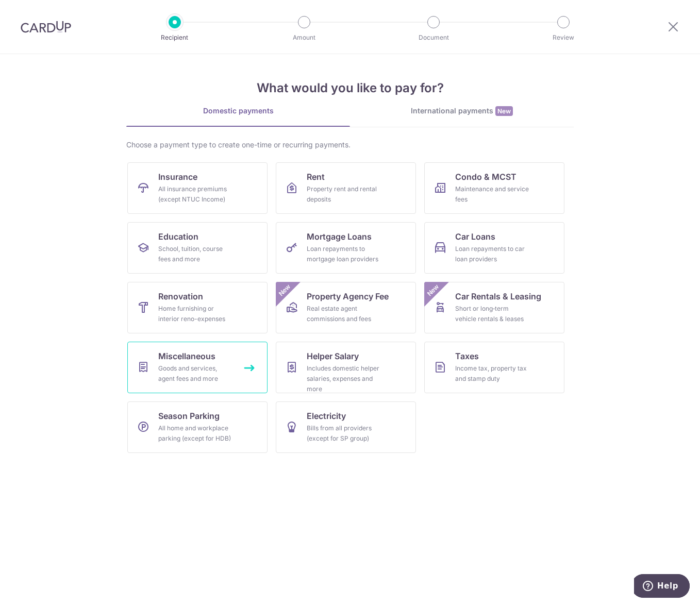 The image size is (700, 605). I want to click on div: Includes domestic helper salaries, expenses and more, so click(344, 379).